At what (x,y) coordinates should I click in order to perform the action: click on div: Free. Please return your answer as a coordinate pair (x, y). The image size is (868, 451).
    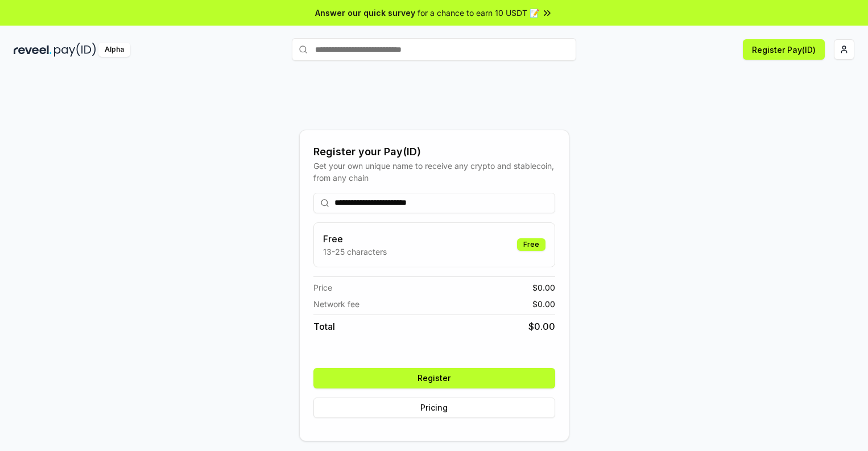
    Looking at the image, I should click on (531, 245).